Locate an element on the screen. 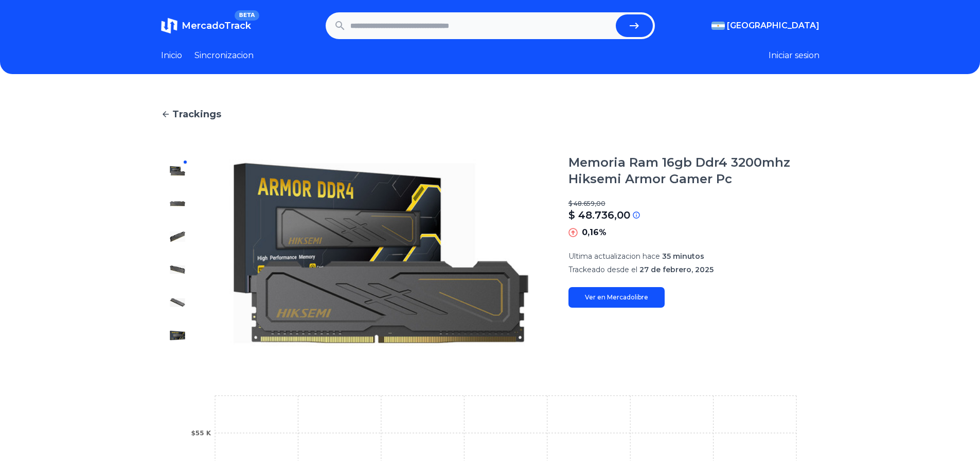  span: BETA is located at coordinates (246, 15).